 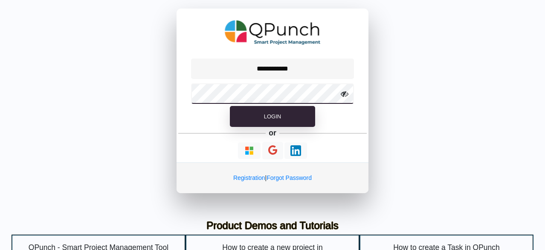 I want to click on button: Continue With Microsoft Azure, so click(x=249, y=150).